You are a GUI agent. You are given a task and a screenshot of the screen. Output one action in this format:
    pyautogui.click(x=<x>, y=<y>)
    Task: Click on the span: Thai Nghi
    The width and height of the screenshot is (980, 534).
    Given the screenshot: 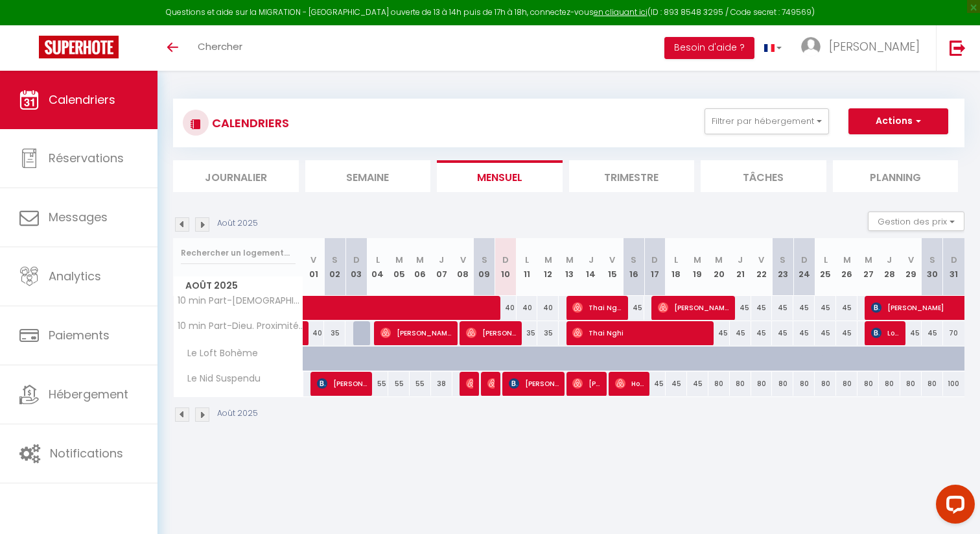 What is the action you would take?
    pyautogui.click(x=596, y=308)
    